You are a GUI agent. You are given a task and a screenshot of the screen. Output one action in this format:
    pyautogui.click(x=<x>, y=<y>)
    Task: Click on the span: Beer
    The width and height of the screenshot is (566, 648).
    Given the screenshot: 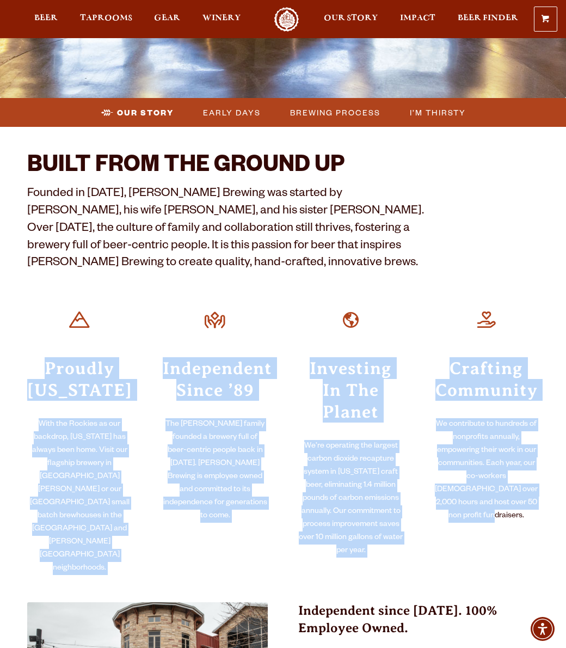 What is the action you would take?
    pyautogui.click(x=46, y=18)
    